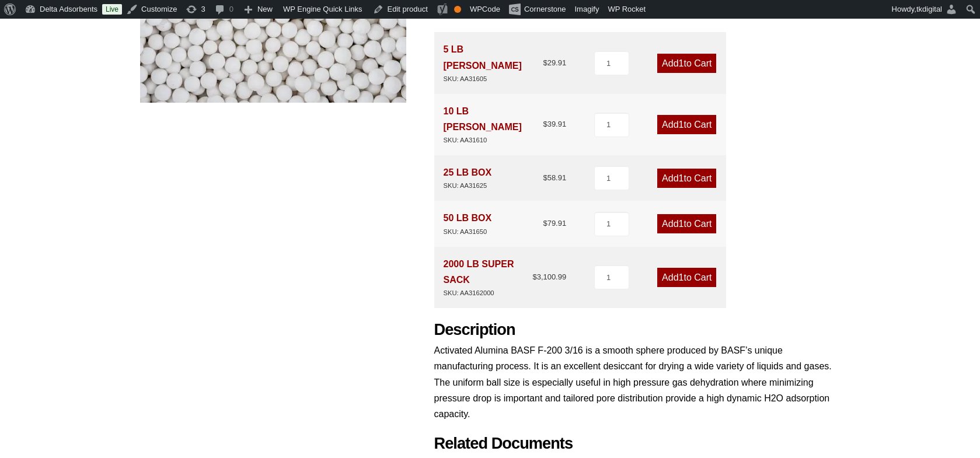 This screenshot has width=980, height=458. Describe the element at coordinates (493, 140) in the screenshot. I see `div: SKU: AA31610` at that location.